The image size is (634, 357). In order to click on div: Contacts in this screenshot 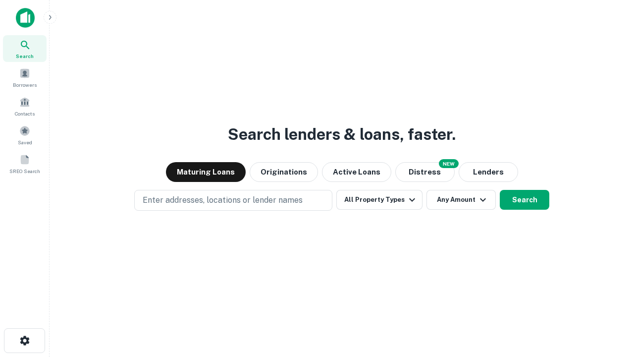, I will do `click(25, 106)`.